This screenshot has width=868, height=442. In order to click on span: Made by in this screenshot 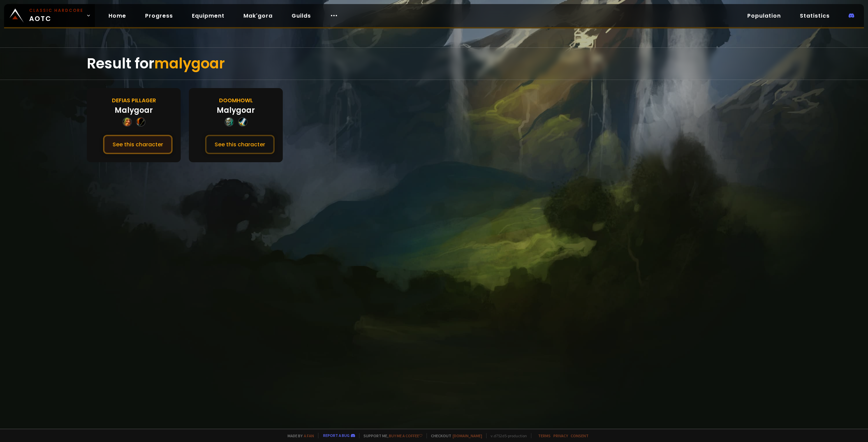, I will do `click(299, 435)`.